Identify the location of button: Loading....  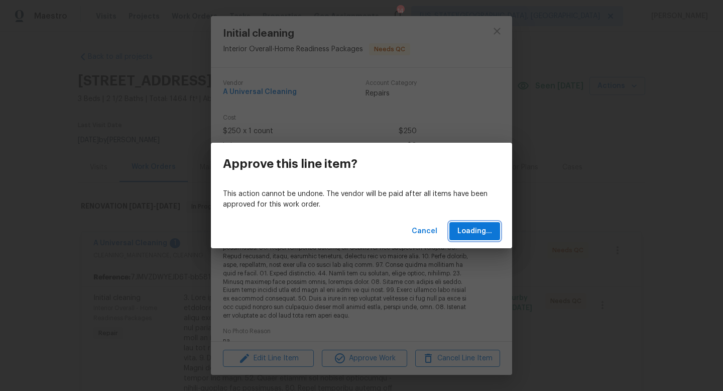
(474, 231).